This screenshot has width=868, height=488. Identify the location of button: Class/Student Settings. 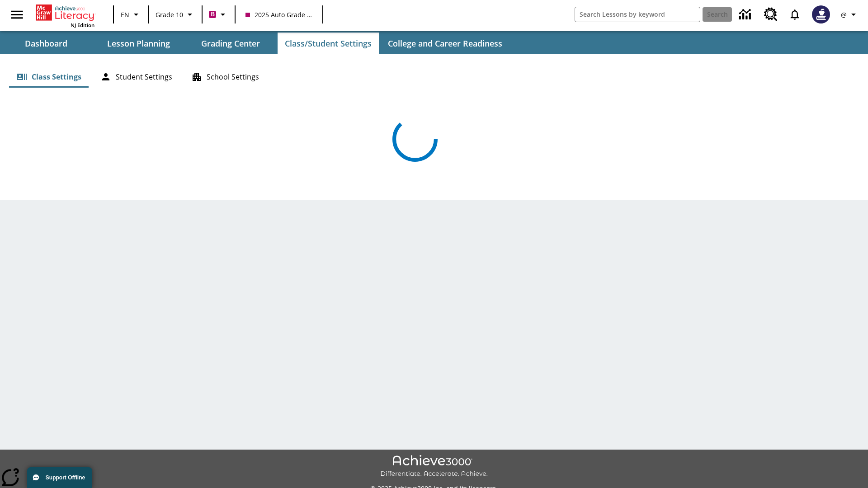
(328, 43).